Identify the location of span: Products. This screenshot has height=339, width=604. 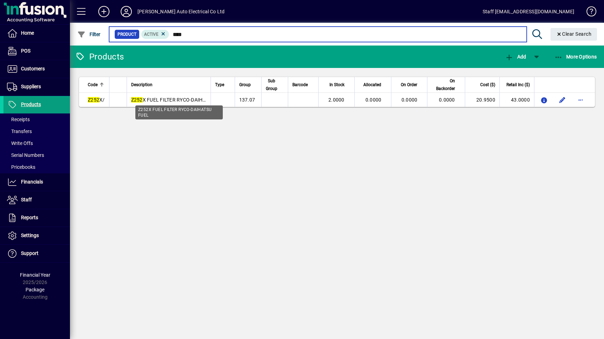
(31, 104).